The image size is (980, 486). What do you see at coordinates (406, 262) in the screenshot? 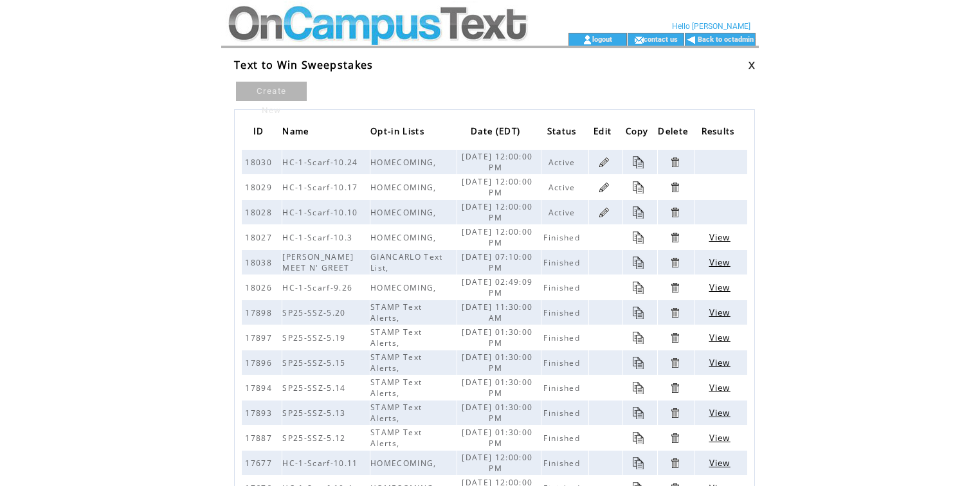
I see `span: GIANCARLO Text List,` at bounding box center [406, 262].